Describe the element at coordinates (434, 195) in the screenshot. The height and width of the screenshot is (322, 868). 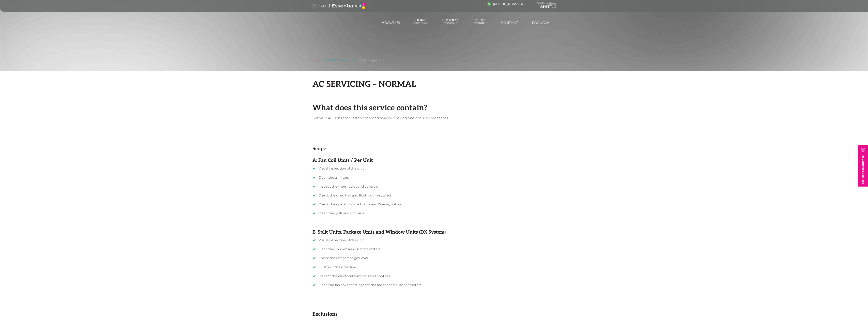
I see `li: Check the drain tray and flush out if required` at that location.